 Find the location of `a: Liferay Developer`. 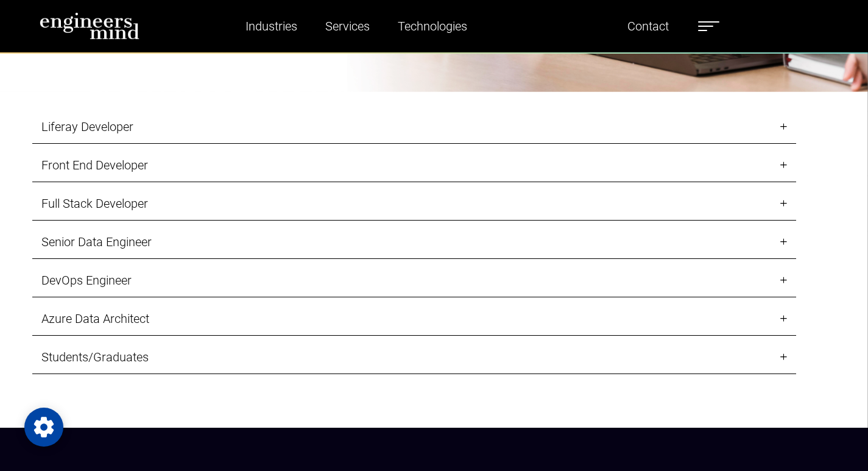

a: Liferay Developer is located at coordinates (414, 127).